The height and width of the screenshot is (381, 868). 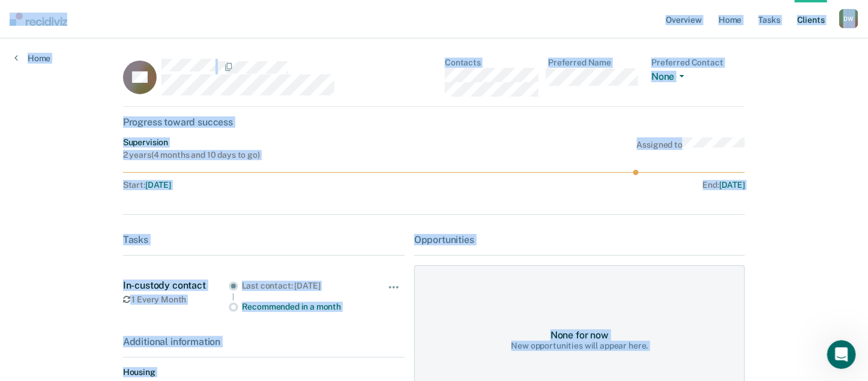 I want to click on dt: Contacts, so click(x=492, y=62).